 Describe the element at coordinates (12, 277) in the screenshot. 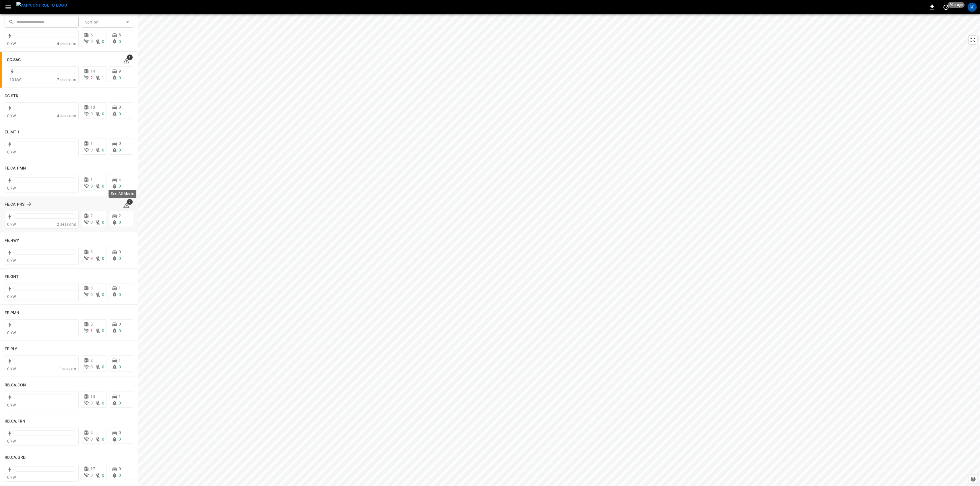

I see `h6: FE.ONT` at that location.